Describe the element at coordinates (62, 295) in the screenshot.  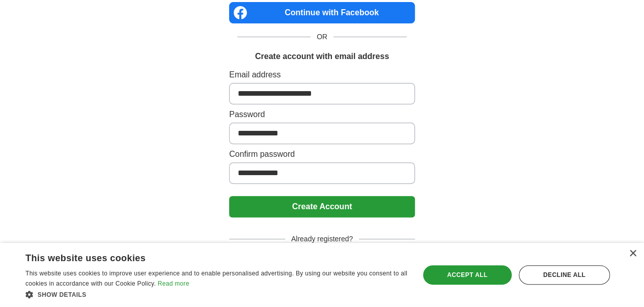
I see `span: Show details` at that location.